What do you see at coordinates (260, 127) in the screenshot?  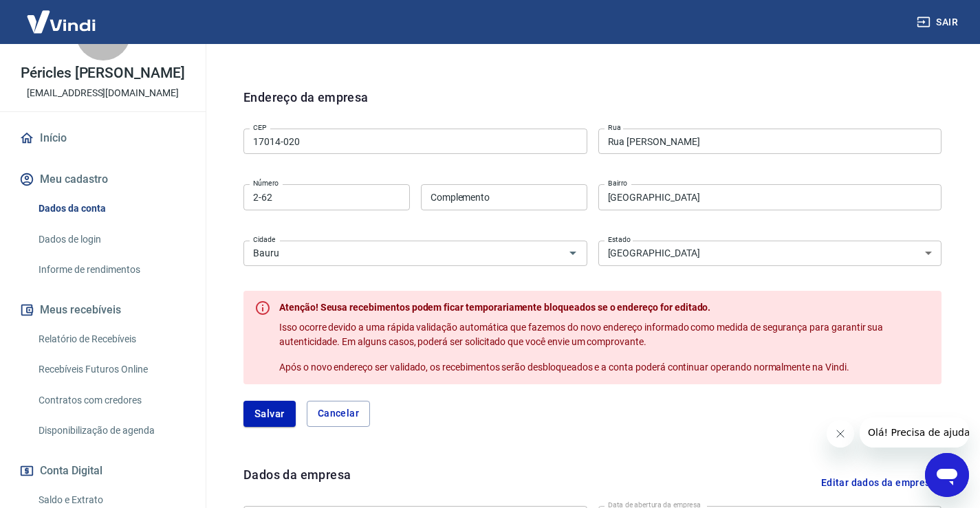 I see `label: CEP` at bounding box center [260, 127].